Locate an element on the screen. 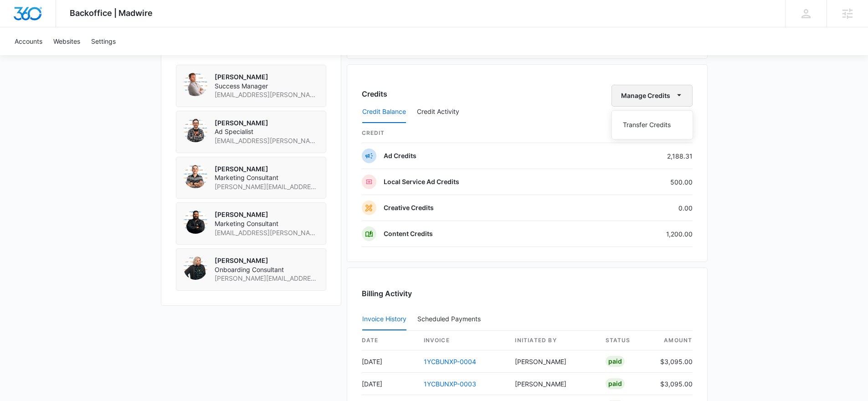 This screenshot has width=868, height=401. div: Domain Overview is located at coordinates (58, 56).